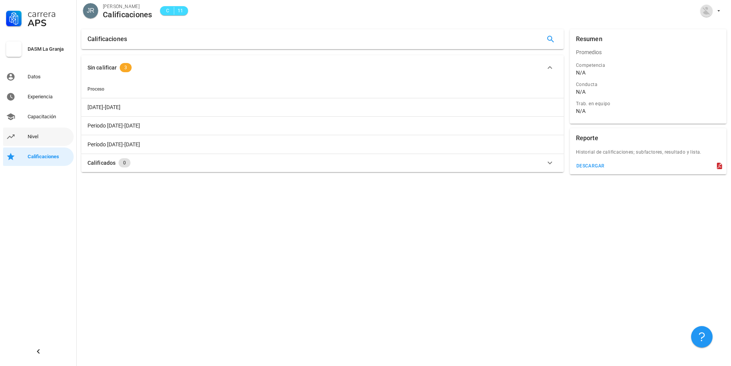 The height and width of the screenshot is (366, 731). Describe the element at coordinates (648, 104) in the screenshot. I see `div: Trab. en equipo` at that location.